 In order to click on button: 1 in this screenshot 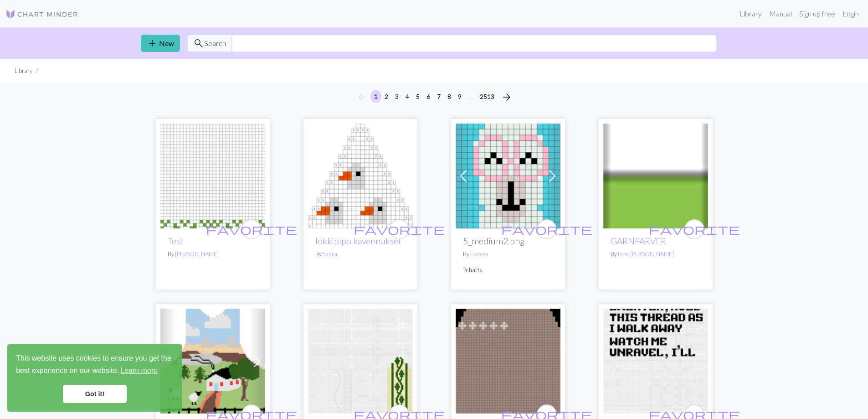, I will do `click(376, 96)`.